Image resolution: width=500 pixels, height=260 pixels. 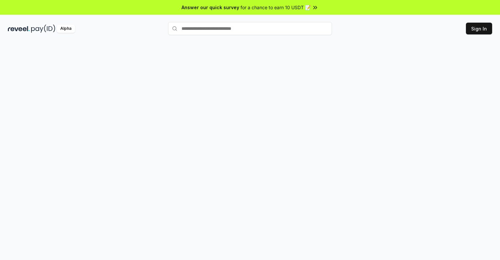 What do you see at coordinates (210, 7) in the screenshot?
I see `span: Answer our quick survey` at bounding box center [210, 7].